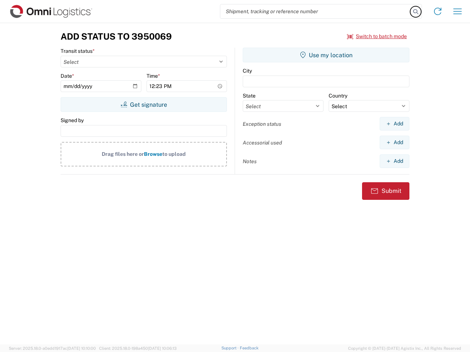 The height and width of the screenshot is (352, 470). Describe the element at coordinates (153, 154) in the screenshot. I see `span: Browse` at that location.